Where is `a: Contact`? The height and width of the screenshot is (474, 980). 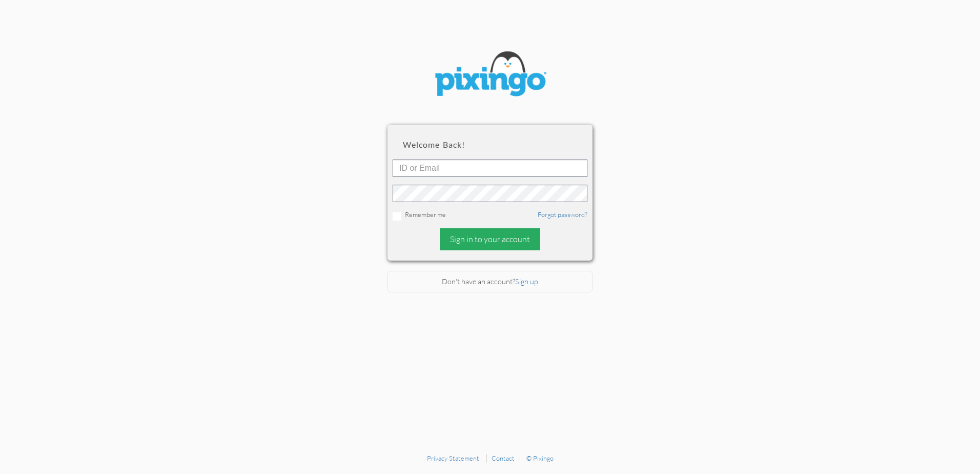
a: Contact is located at coordinates (503, 458).